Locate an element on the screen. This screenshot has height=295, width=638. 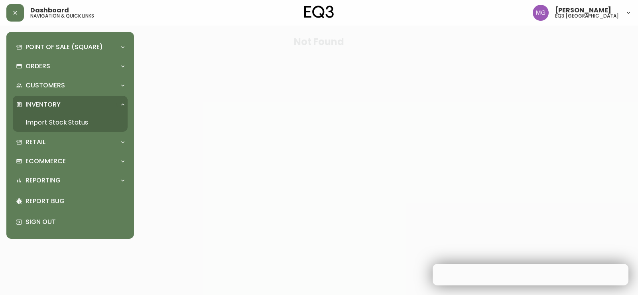
h5: navigation & quick links is located at coordinates (62, 16).